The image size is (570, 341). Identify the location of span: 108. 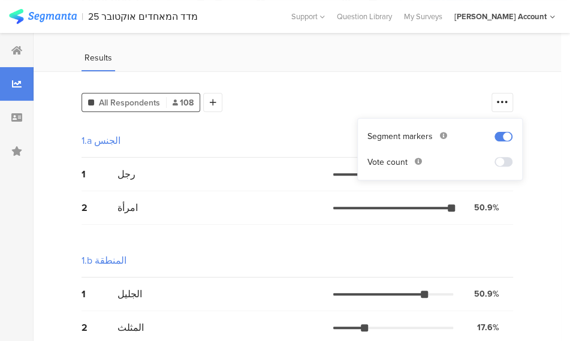
(183, 103).